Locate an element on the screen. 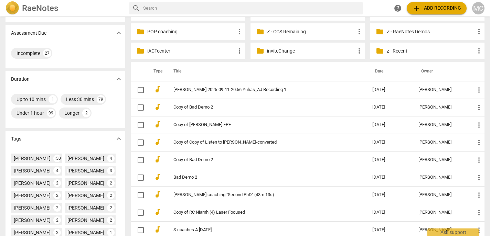 The image size is (490, 236). div: Under 1 hour is located at coordinates (30, 113).